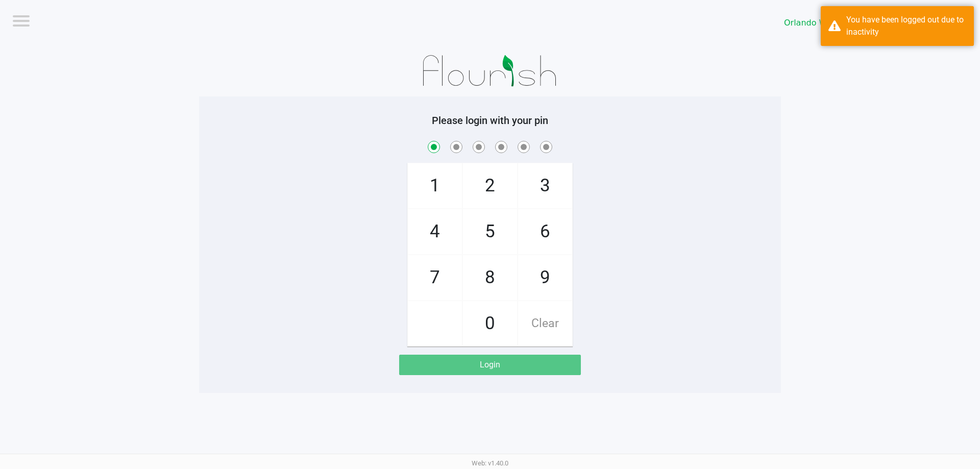 This screenshot has width=980, height=469. What do you see at coordinates (545, 324) in the screenshot?
I see `span: Clear` at bounding box center [545, 324].